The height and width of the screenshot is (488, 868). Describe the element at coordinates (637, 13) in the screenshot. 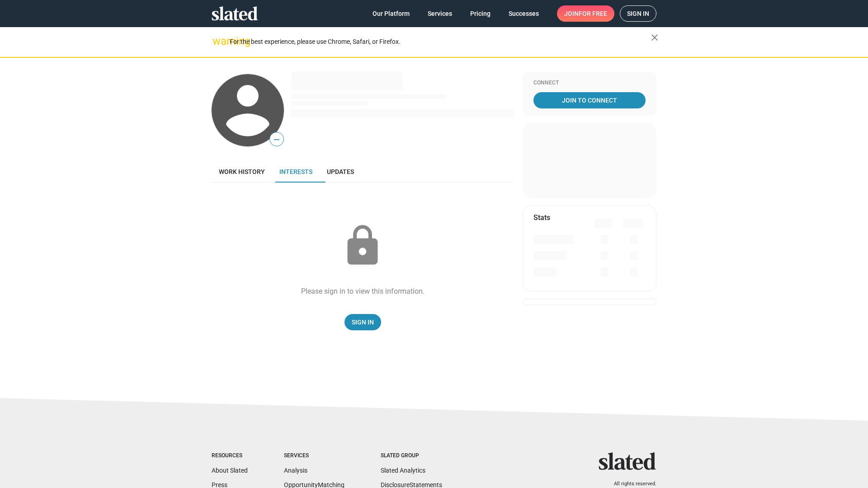

I see `a: Sign in` at that location.